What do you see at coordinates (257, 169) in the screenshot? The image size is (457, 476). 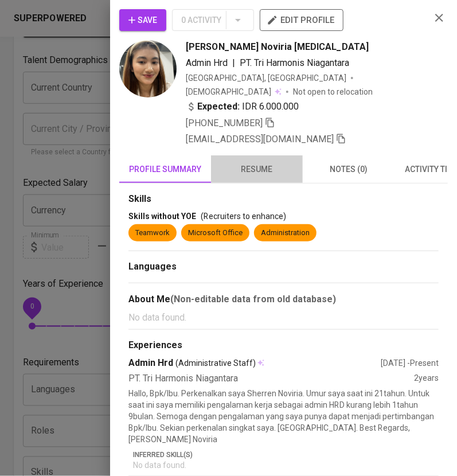 I see `span: resume` at bounding box center [257, 169].